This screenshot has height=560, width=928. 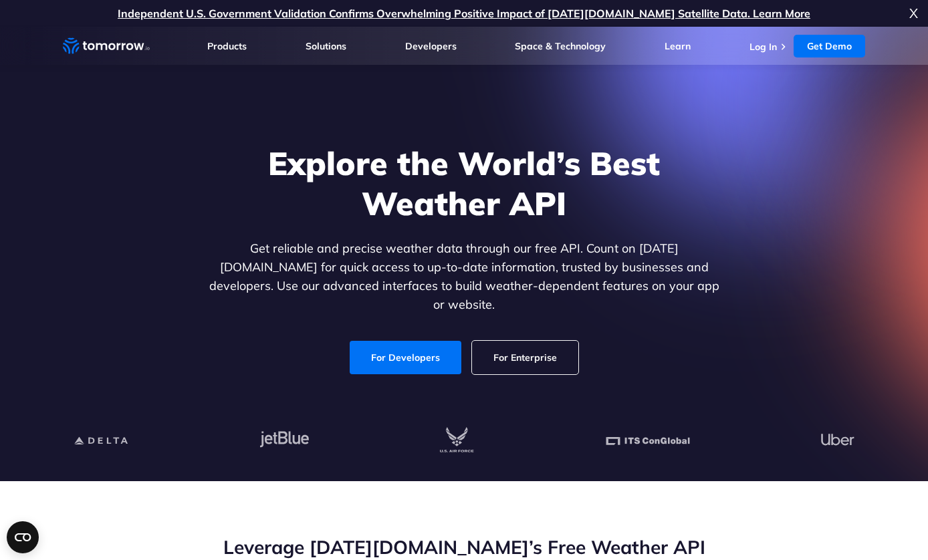 I want to click on a: Developers, so click(x=431, y=46).